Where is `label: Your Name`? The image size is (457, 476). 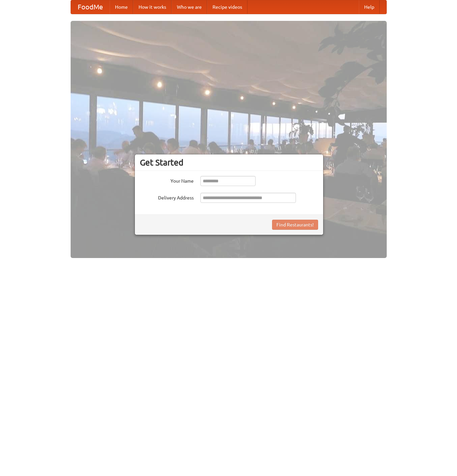 label: Your Name is located at coordinates (167, 180).